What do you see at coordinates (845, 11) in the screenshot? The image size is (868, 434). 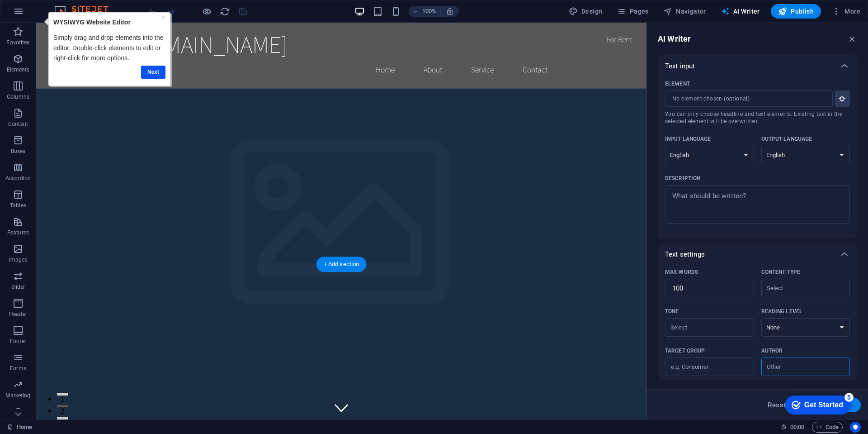 I see `span: More` at bounding box center [845, 11].